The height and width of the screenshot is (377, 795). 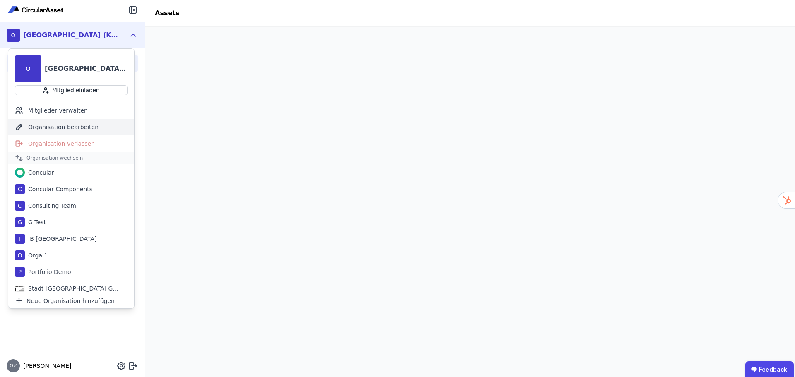 What do you see at coordinates (39, 173) in the screenshot?
I see `div: Concular` at bounding box center [39, 173].